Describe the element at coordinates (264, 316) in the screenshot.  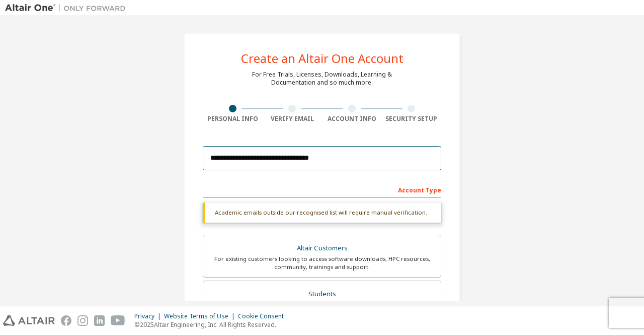
I see `div: Cookie Consent` at that location.